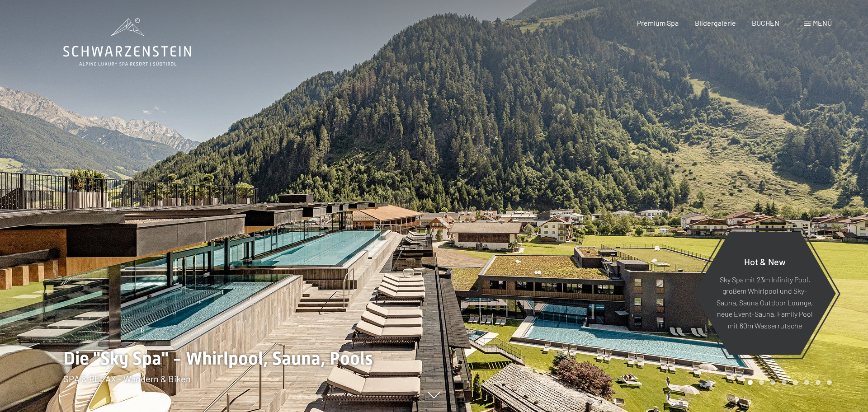  What do you see at coordinates (806, 383) in the screenshot?
I see `div: Carousel Page 6` at bounding box center [806, 383].